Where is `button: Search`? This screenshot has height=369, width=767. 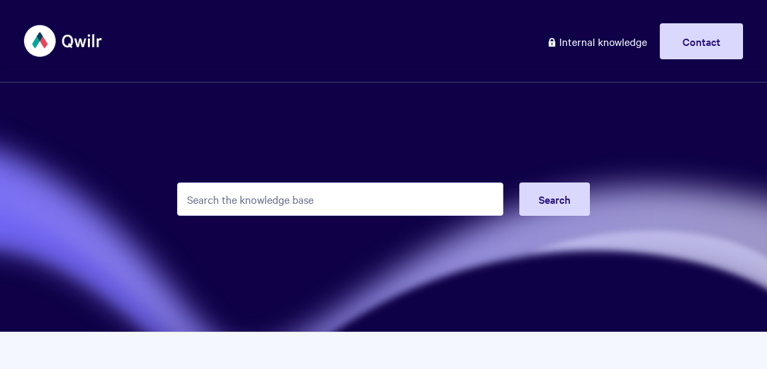 button: Search is located at coordinates (555, 199).